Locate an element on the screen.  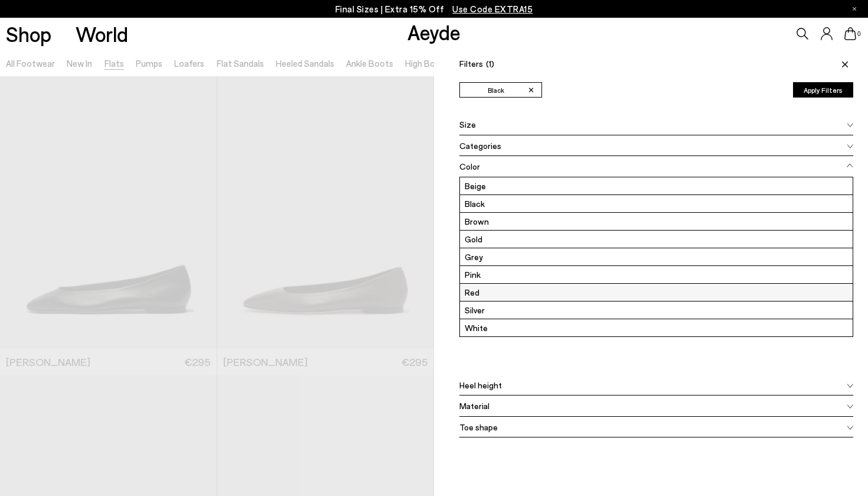
span: Toe shape is located at coordinates (478, 427).